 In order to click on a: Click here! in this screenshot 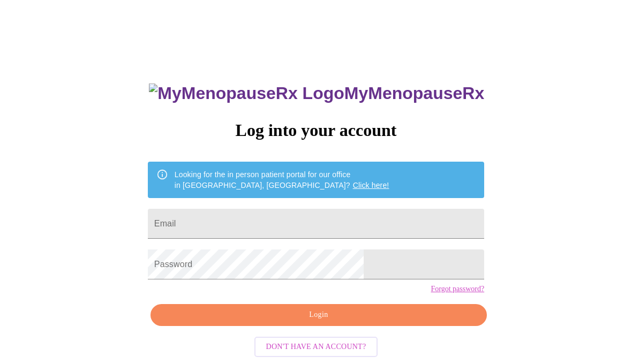, I will do `click(371, 185)`.